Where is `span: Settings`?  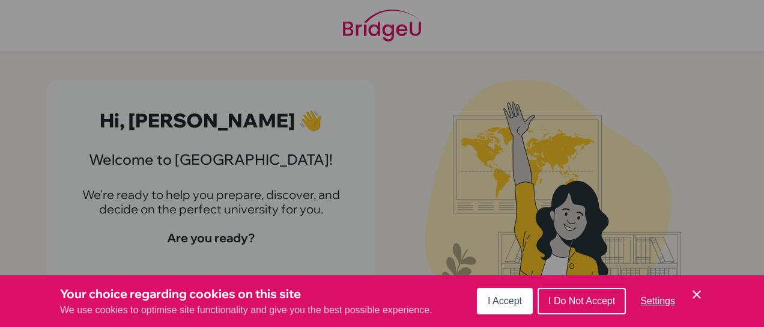 span: Settings is located at coordinates (658, 300).